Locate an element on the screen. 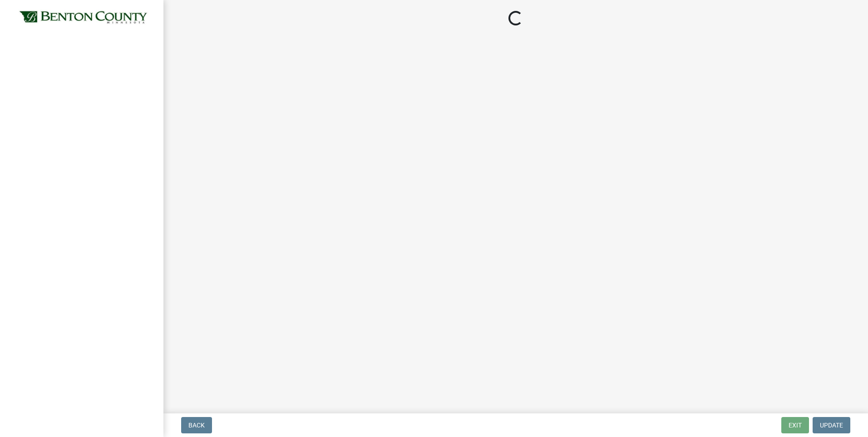 Image resolution: width=868 pixels, height=437 pixels. button: Back is located at coordinates (197, 425).